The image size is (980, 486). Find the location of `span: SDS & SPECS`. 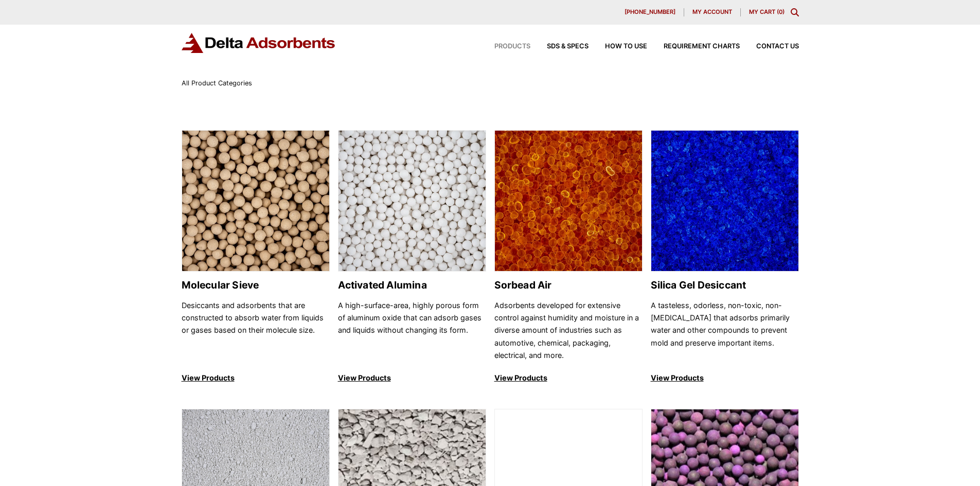

span: SDS & SPECS is located at coordinates (568, 46).